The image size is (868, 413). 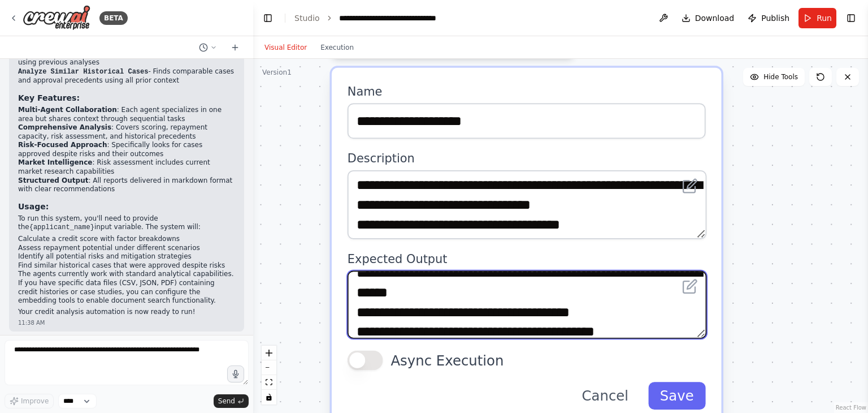 What do you see at coordinates (268, 18) in the screenshot?
I see `button: Hide left sidebar` at bounding box center [268, 18].